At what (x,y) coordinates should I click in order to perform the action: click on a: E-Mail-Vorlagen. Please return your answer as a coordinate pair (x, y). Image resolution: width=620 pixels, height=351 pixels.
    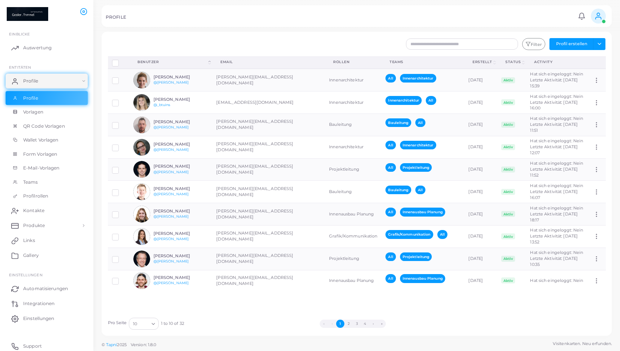
    Looking at the image, I should click on (47, 168).